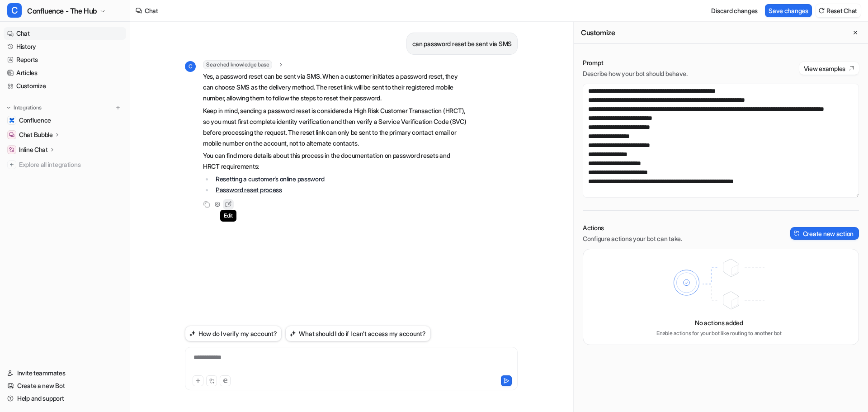  Describe the element at coordinates (65, 59) in the screenshot. I see `a: Reports` at that location.